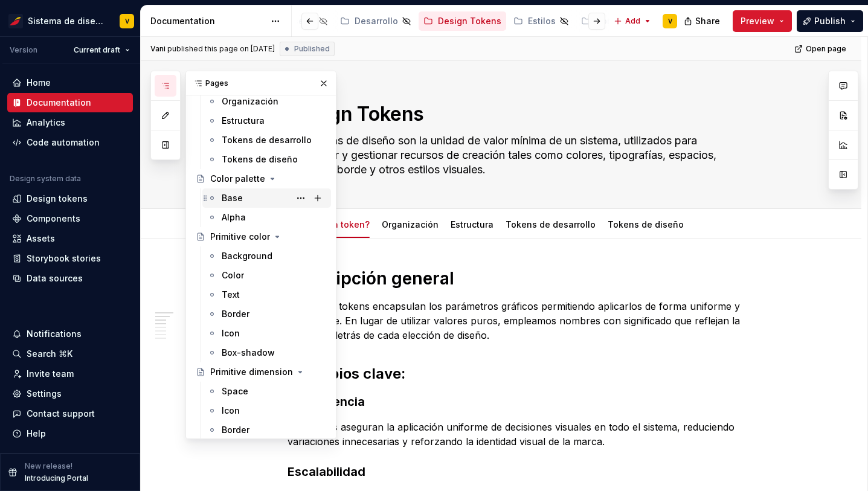  Describe the element at coordinates (703, 21) in the screenshot. I see `button: Share` at that location.